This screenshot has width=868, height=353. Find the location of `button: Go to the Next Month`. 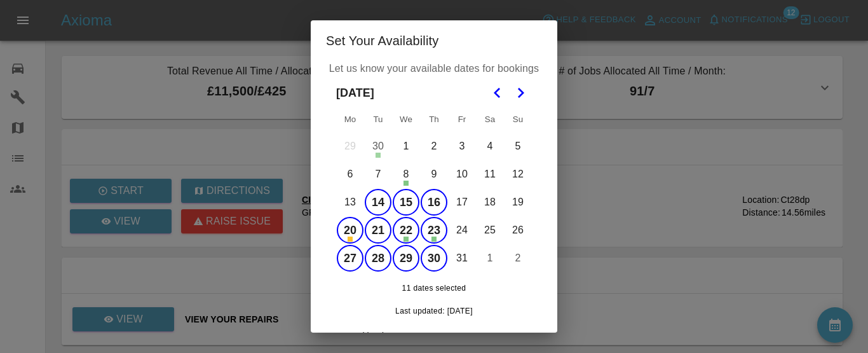

button: Go to the Next Month is located at coordinates (520, 92).